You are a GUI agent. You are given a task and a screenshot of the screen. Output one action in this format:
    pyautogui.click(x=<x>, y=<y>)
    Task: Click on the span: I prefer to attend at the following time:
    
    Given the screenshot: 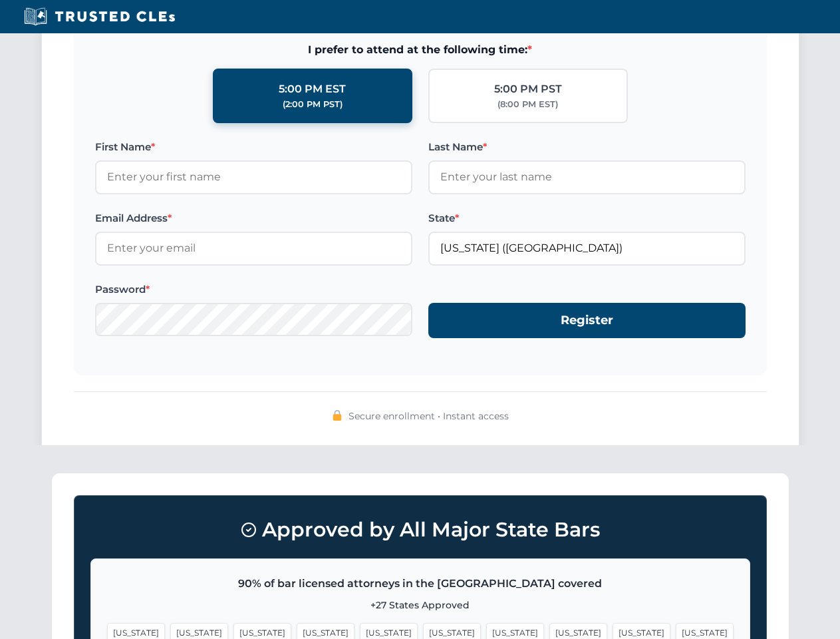 What is the action you would take?
    pyautogui.click(x=420, y=50)
    